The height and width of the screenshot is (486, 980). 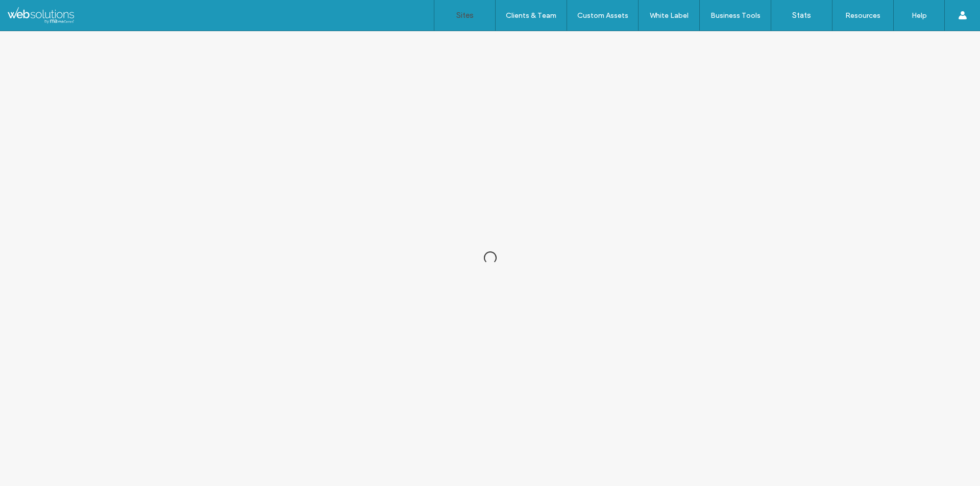 I want to click on label: Stats, so click(x=801, y=16).